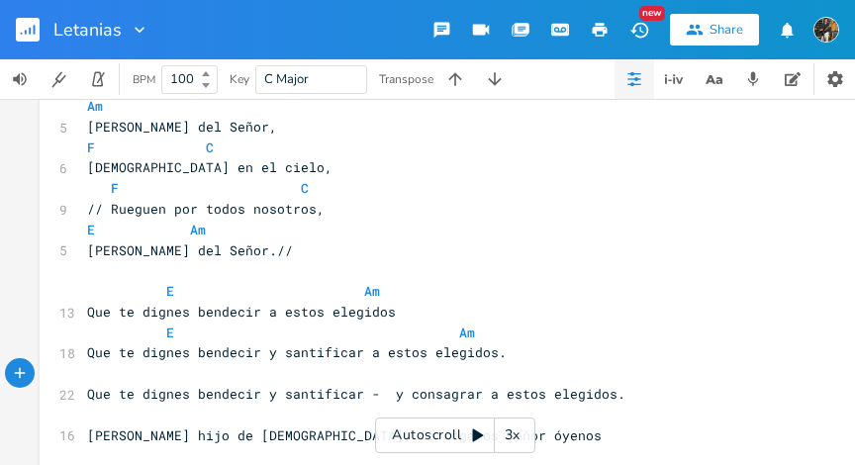 Image resolution: width=855 pixels, height=465 pixels. I want to click on img: Yony Arley Briñez Valderrama, so click(827, 30).